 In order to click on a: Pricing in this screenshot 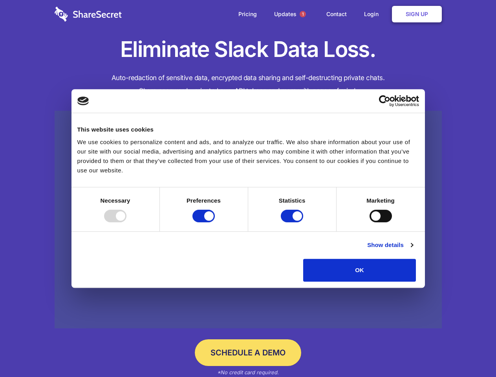, I will do `click(247, 14)`.